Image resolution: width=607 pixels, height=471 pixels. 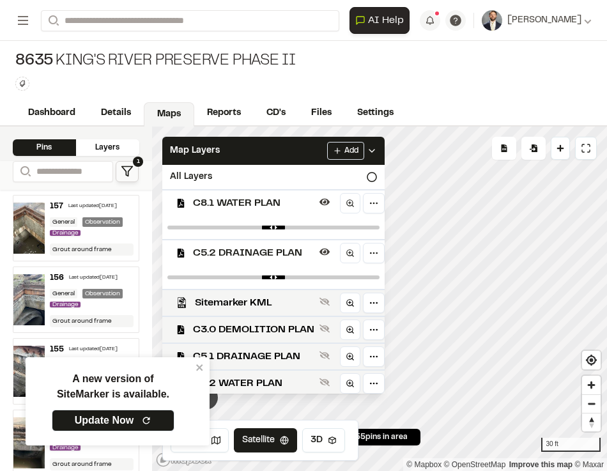 What do you see at coordinates (254, 253) in the screenshot?
I see `span: C5.2 DRAINAGE PLAN` at bounding box center [254, 253].